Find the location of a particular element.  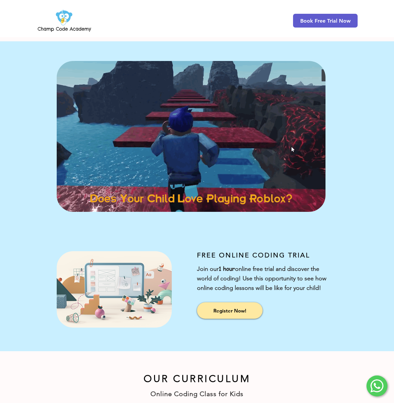

span: OUR CURRICULUM is located at coordinates (197, 379).